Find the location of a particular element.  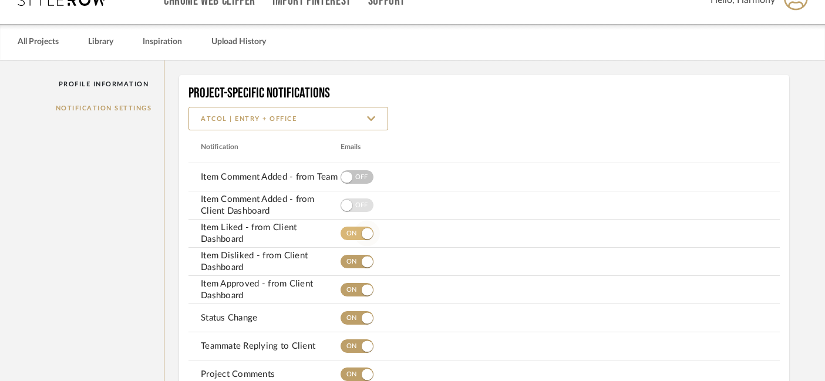

td: Item Liked - from Client Dashboard is located at coordinates (264, 234).